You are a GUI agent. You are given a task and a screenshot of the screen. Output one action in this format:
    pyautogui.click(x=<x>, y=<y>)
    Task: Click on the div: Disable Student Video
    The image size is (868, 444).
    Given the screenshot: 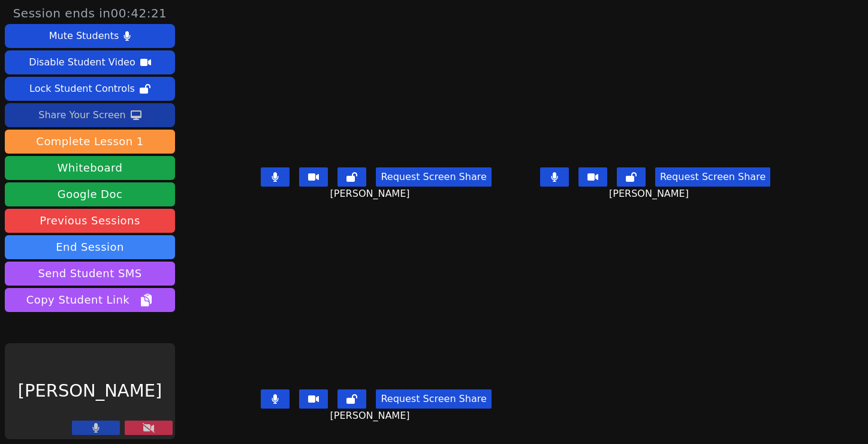 What is the action you would take?
    pyautogui.click(x=82, y=63)
    